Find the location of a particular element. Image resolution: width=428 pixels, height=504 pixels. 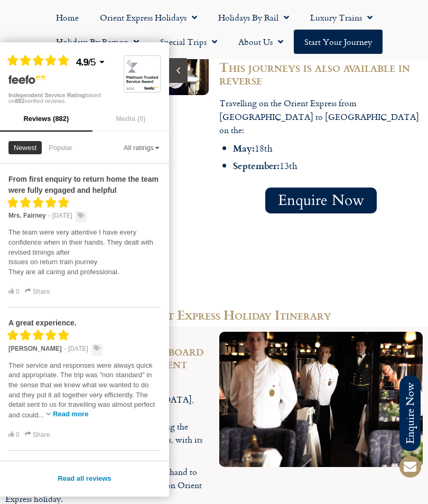

a: Holidays by Region is located at coordinates (97, 42).